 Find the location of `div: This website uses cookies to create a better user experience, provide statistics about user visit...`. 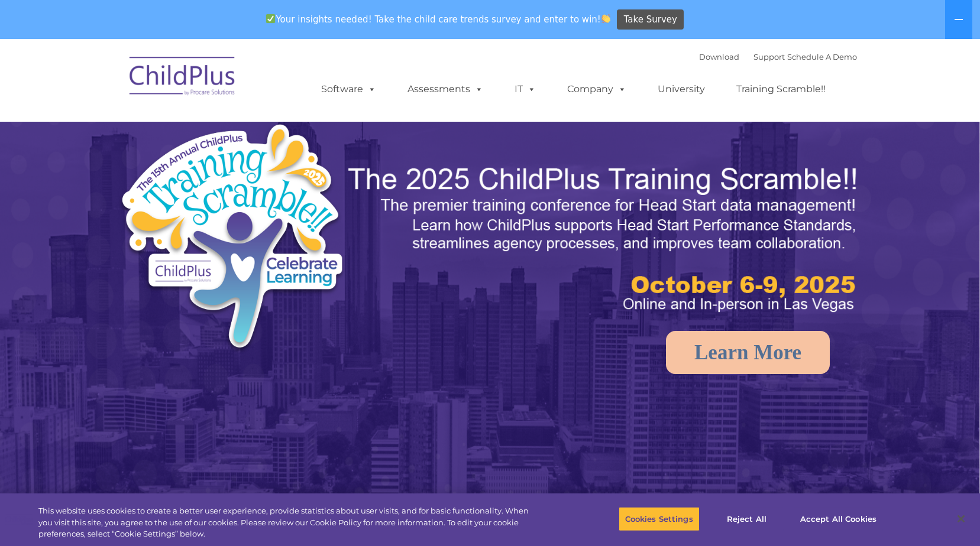

div: This website uses cookies to create a better user experience, provide statistics about user visit... is located at coordinates (289, 523).